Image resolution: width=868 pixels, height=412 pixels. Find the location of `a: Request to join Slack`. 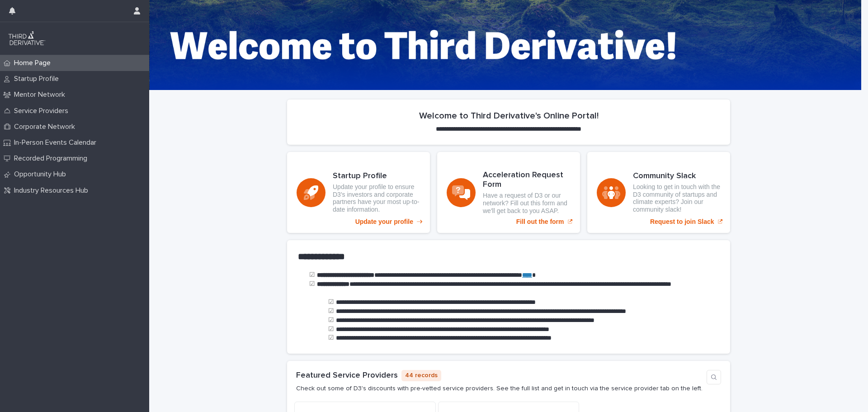

a: Request to join Slack is located at coordinates (659, 193).